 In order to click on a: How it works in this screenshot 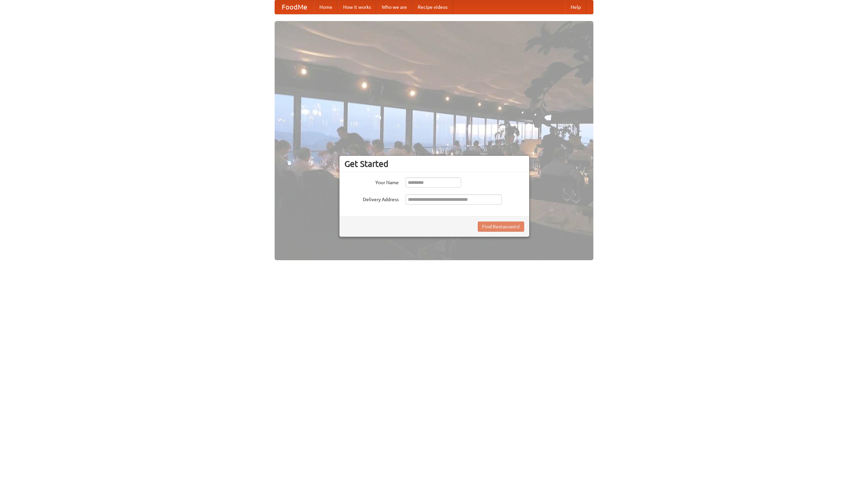, I will do `click(357, 7)`.